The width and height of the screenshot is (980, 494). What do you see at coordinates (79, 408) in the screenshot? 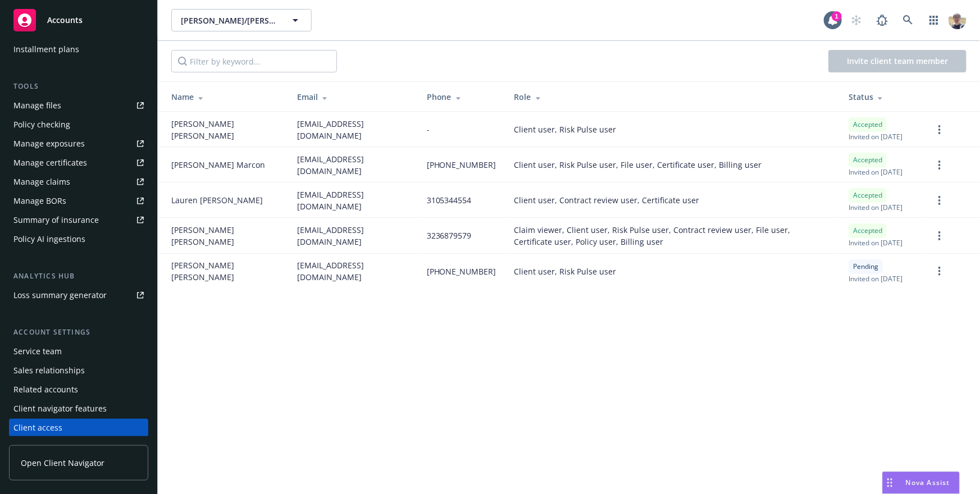
I see `a: Client navigator features` at bounding box center [79, 408].